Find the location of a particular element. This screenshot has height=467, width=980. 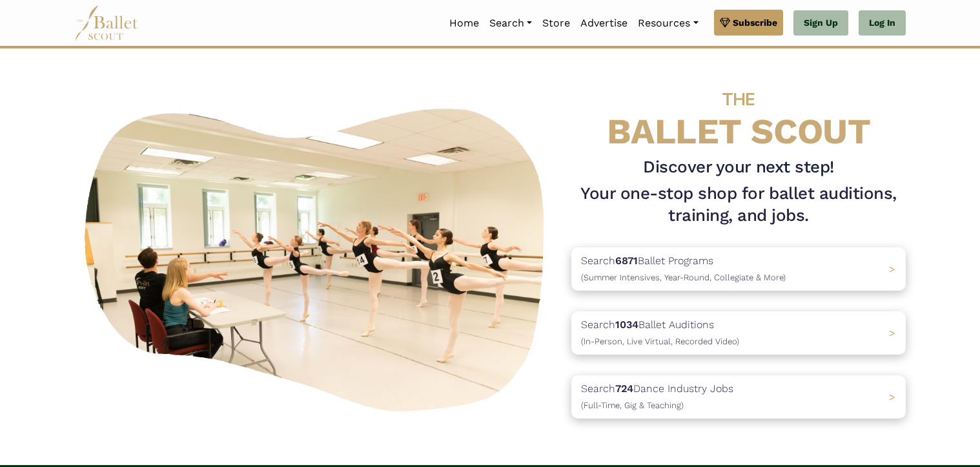

span: (Summer Intensives, Year-Round, Collegiate & More) is located at coordinates (683, 277).